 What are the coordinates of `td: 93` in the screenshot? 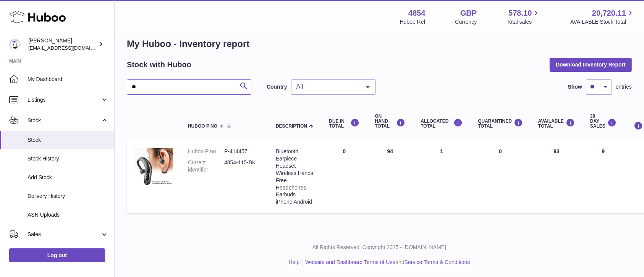 It's located at (557, 176).